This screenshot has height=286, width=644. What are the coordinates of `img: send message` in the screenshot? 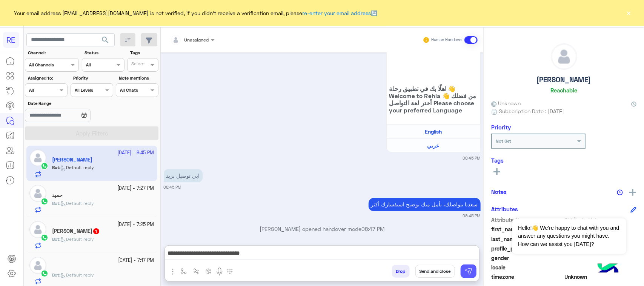 It's located at (468, 271).